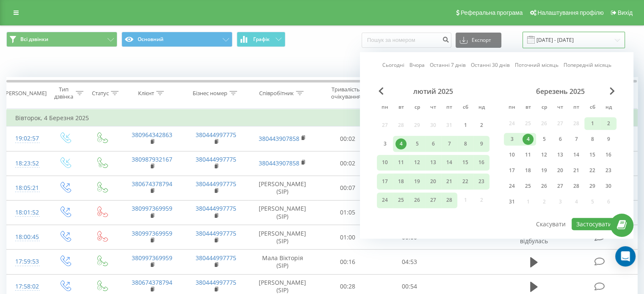 This screenshot has width=644, height=294. What do you see at coordinates (544, 170) in the screenshot?
I see `div: 19` at bounding box center [544, 170].